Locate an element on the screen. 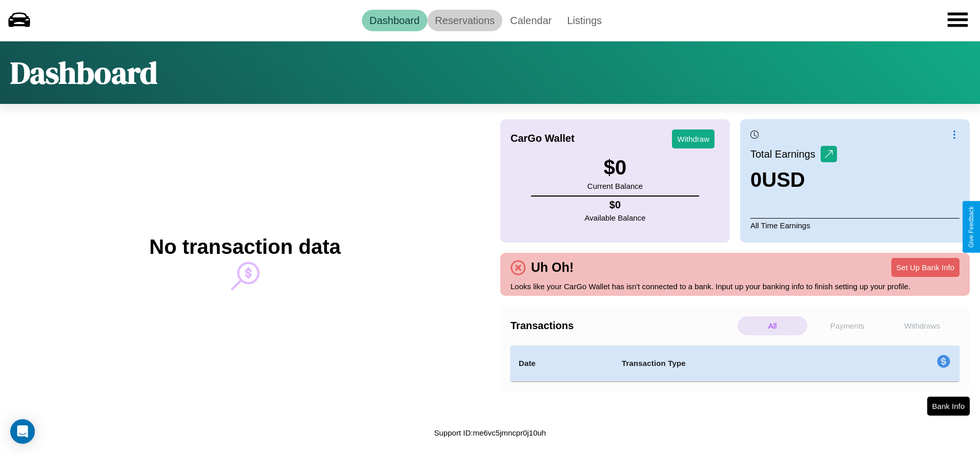  button: Bank Info is located at coordinates (948, 406).